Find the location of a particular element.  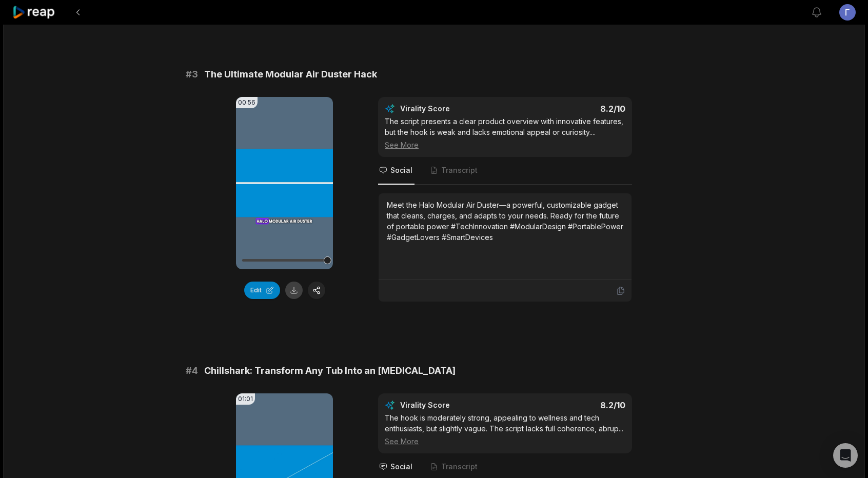

div: The hook is moderately strong, appealing to wellness and tech enthusiasts, but slightly vague. Th... is located at coordinates (505, 429).